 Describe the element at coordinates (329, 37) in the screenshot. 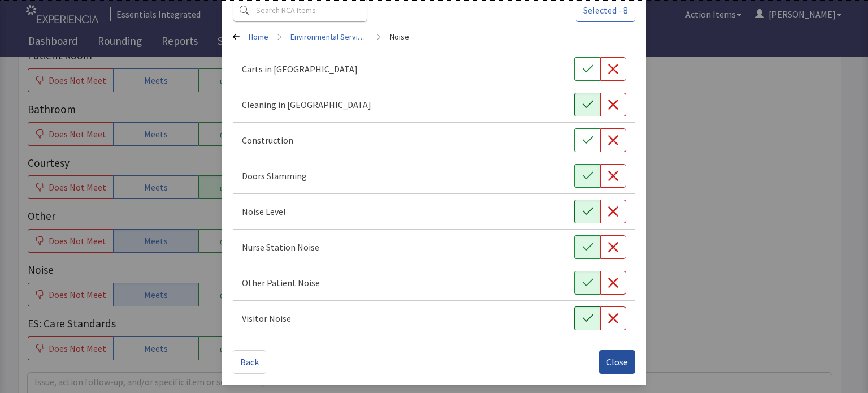

I see `a: Environmental Services` at that location.